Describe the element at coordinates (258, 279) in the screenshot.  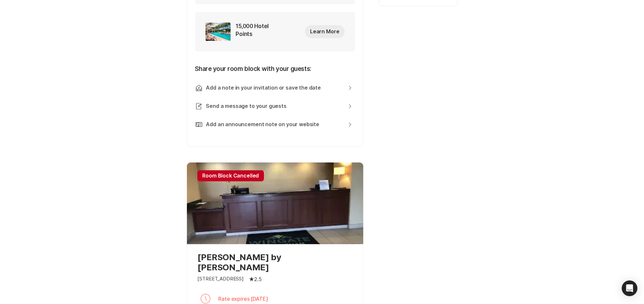
I see `p: 2.5` at that location.